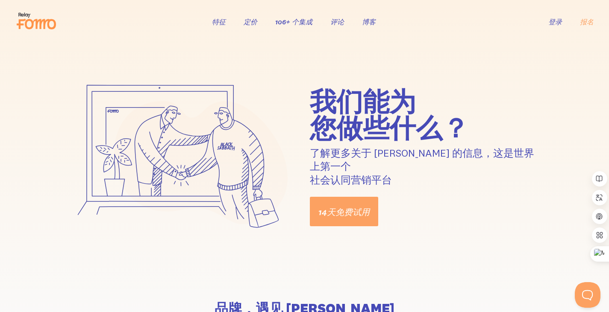  I want to click on font: 特征, so click(219, 22).